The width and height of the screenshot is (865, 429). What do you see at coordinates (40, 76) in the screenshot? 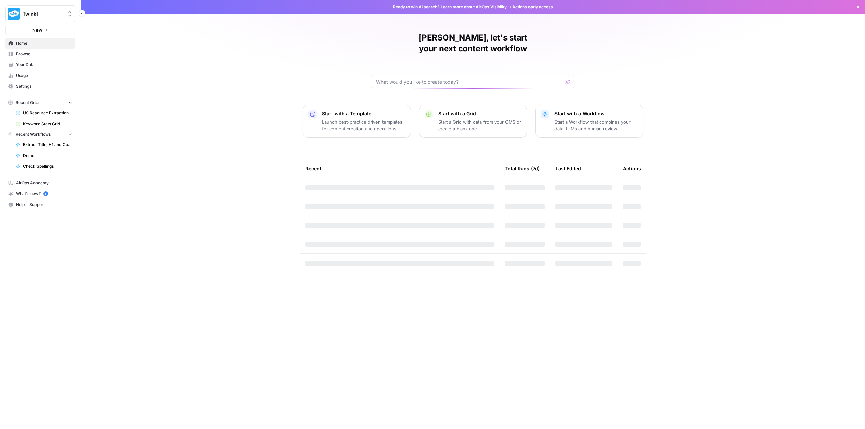
I see `a: Usage` at bounding box center [40, 76].